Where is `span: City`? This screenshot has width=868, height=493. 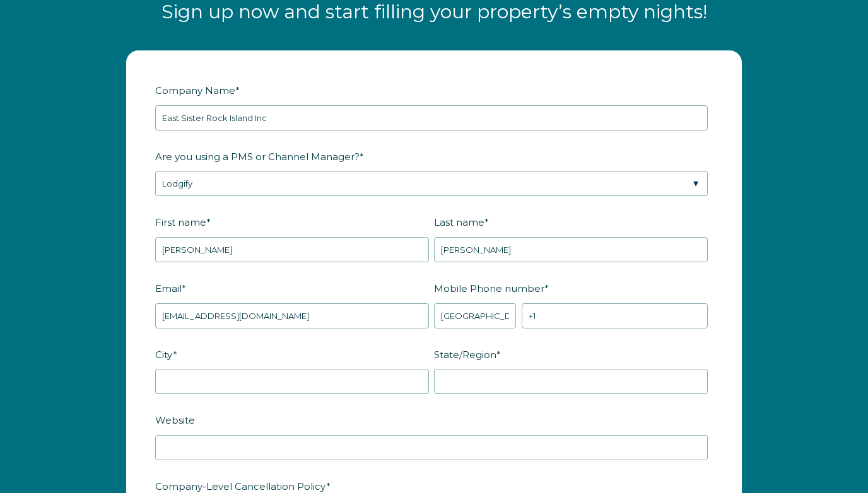 span: City is located at coordinates (164, 354).